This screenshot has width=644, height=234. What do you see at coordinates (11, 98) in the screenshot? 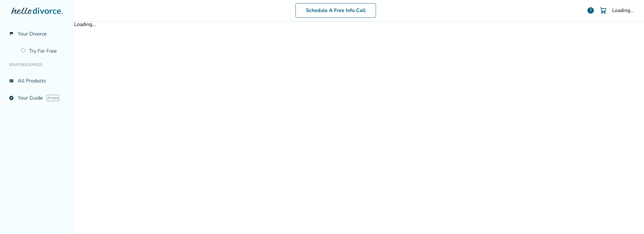
I see `span: explore` at bounding box center [11, 98].